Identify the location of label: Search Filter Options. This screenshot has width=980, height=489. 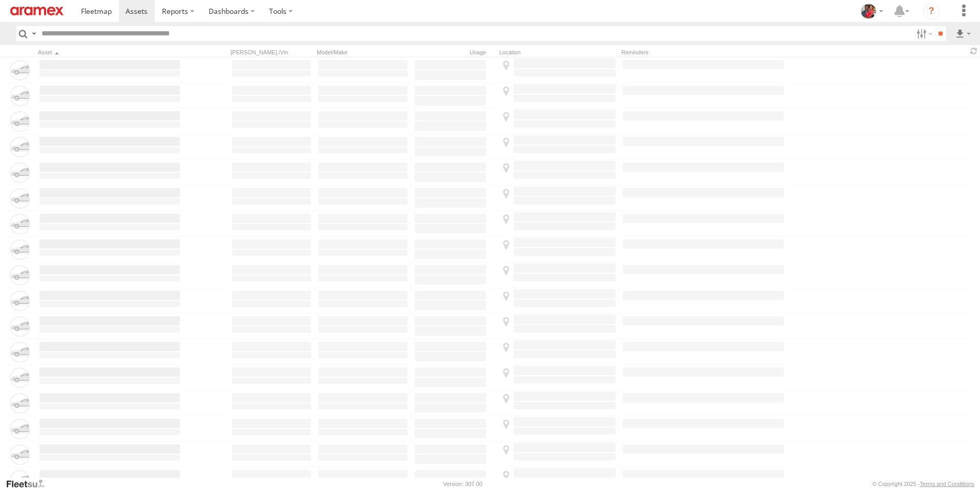
(923, 33).